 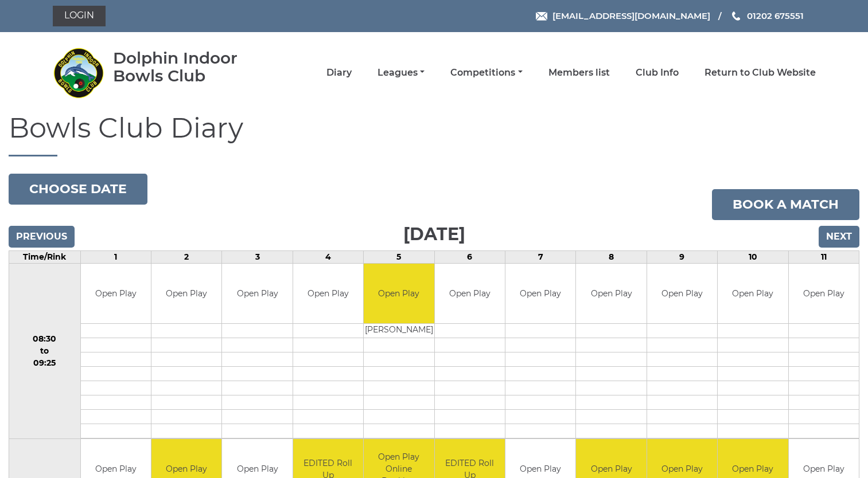 What do you see at coordinates (737, 16) in the screenshot?
I see `img: Phone us` at bounding box center [737, 16].